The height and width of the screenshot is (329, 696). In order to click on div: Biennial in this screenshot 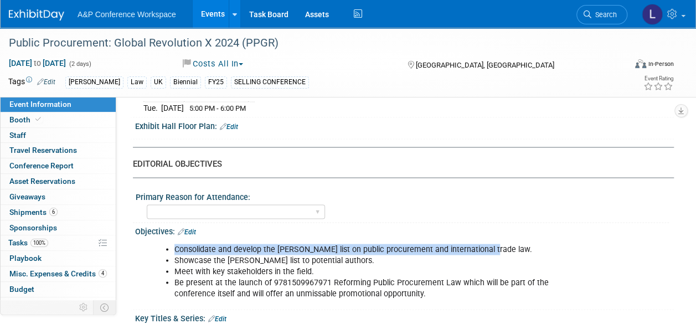, I will do `click(185, 82)`.